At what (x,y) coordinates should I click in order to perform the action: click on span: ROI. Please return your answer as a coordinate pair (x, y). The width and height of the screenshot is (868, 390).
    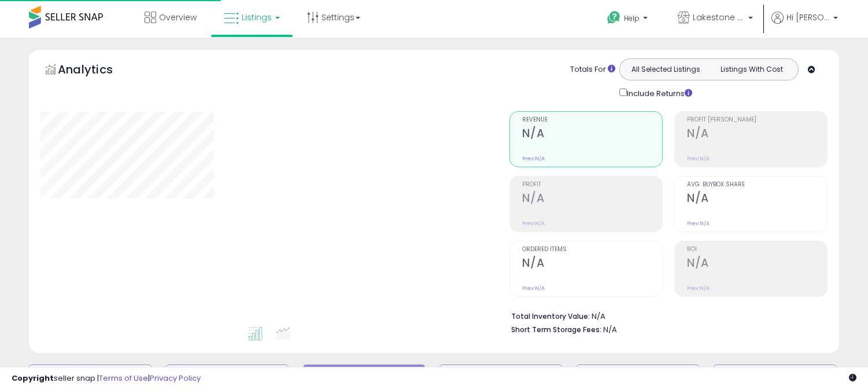
    Looking at the image, I should click on (757, 249).